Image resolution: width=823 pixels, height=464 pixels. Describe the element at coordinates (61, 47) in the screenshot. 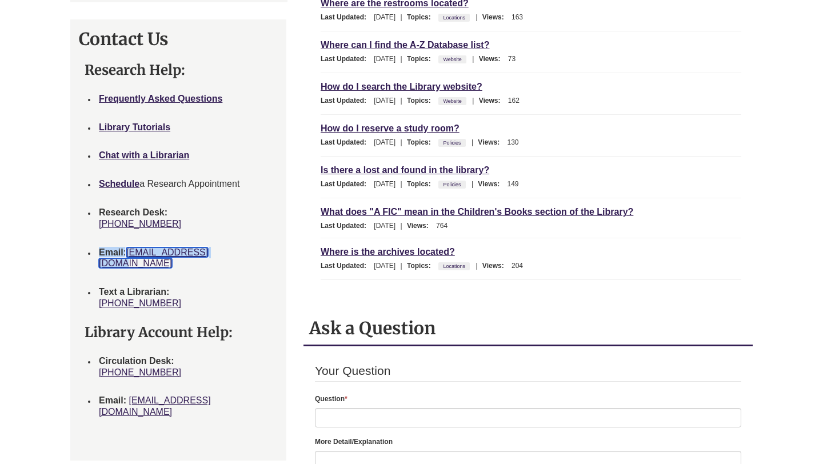

I see `time: 9:03:39 AM` at that location.